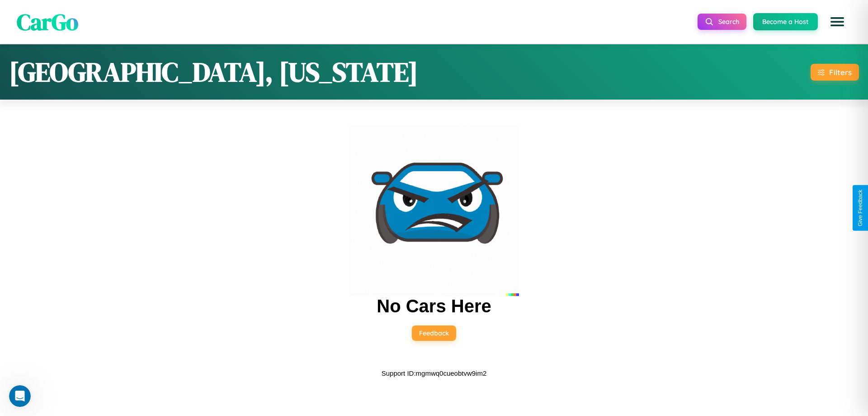  What do you see at coordinates (434, 333) in the screenshot?
I see `button: Feedback` at bounding box center [434, 333].